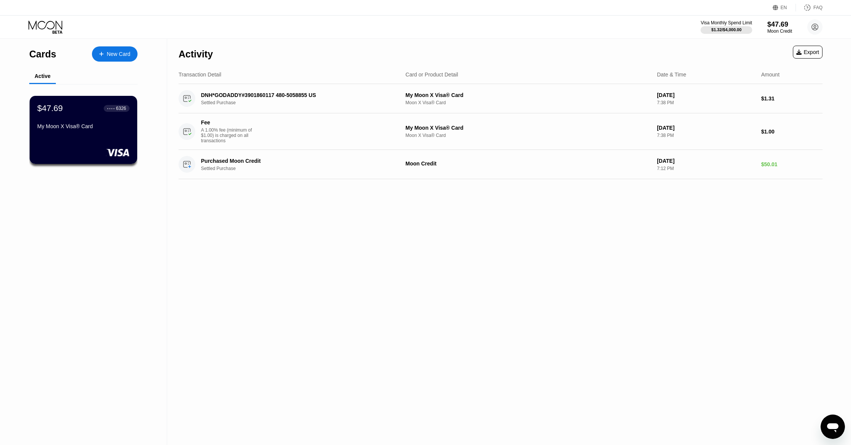 This screenshot has height=445, width=851. I want to click on div: Amount, so click(771, 74).